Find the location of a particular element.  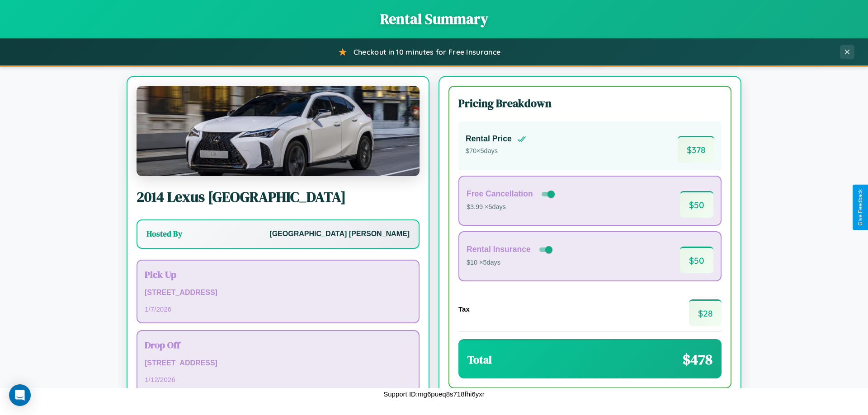

p: 1 / 7 / 2026 is located at coordinates (278, 309).